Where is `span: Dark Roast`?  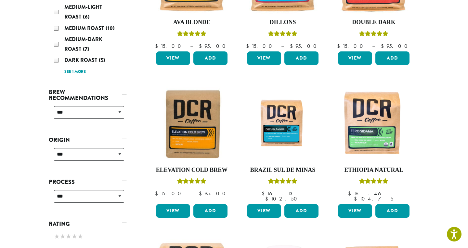 span: Dark Roast is located at coordinates (82, 60).